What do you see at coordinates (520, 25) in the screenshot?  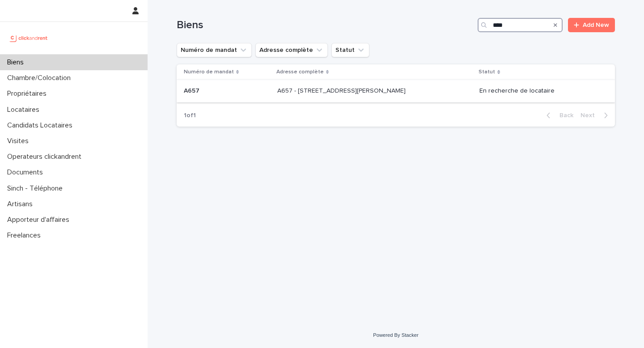 I see `input: Search` at bounding box center [520, 25].